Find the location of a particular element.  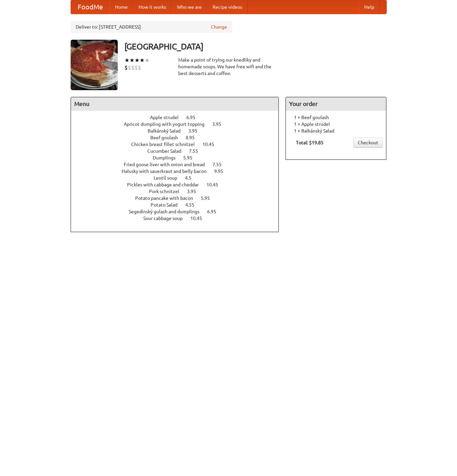

h4: Your order is located at coordinates (336, 104).